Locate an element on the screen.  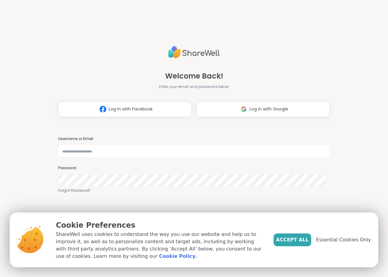
a: Cookie Policy. is located at coordinates (178, 256).